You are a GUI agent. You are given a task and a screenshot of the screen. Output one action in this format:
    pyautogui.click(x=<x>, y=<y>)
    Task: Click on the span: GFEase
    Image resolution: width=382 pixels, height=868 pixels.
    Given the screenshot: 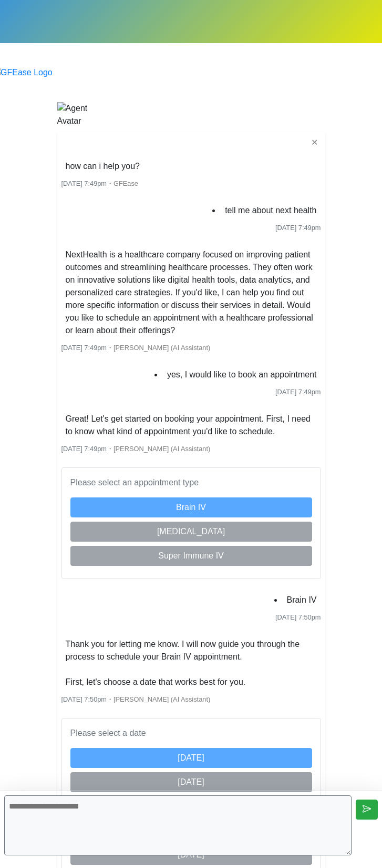 What is the action you would take?
    pyautogui.click(x=125, y=183)
    